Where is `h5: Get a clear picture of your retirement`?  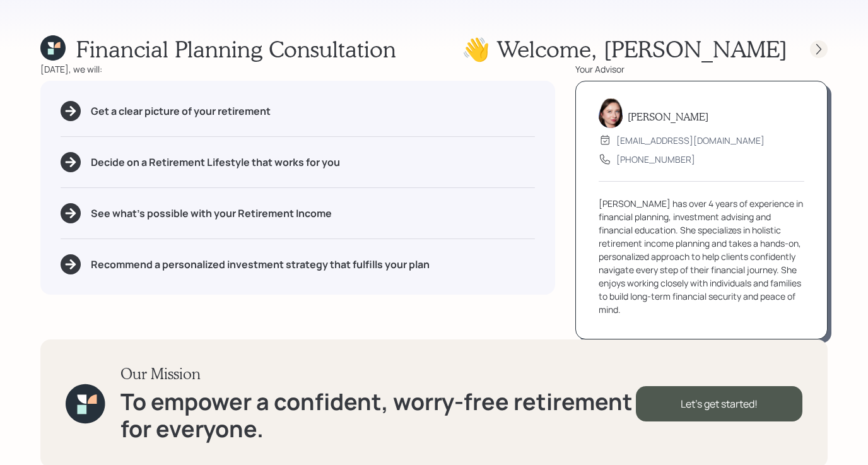
h5: Get a clear picture of your retirement is located at coordinates (181, 111).